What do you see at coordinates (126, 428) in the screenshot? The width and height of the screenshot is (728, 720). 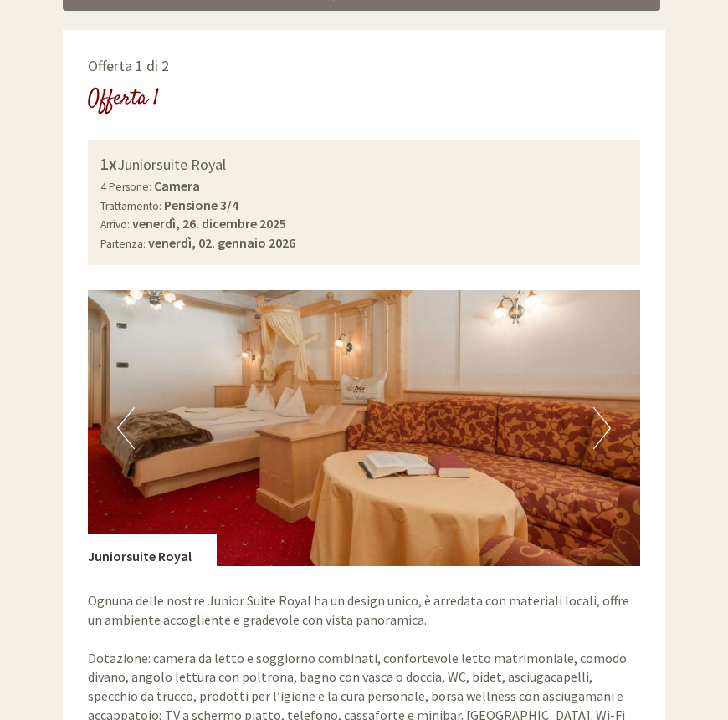 I see `button: Previous` at bounding box center [126, 428].